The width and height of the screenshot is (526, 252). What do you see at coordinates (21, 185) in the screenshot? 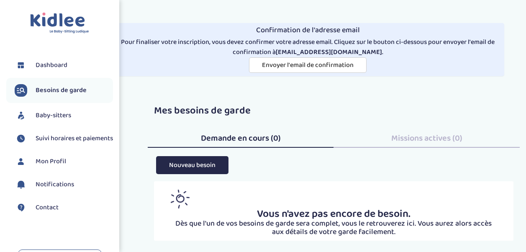
I see `img: notification.svg` at bounding box center [21, 185].